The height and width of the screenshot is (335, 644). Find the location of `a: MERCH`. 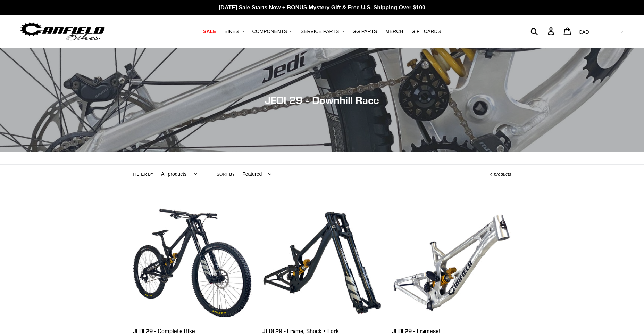

a: MERCH is located at coordinates (394, 32).